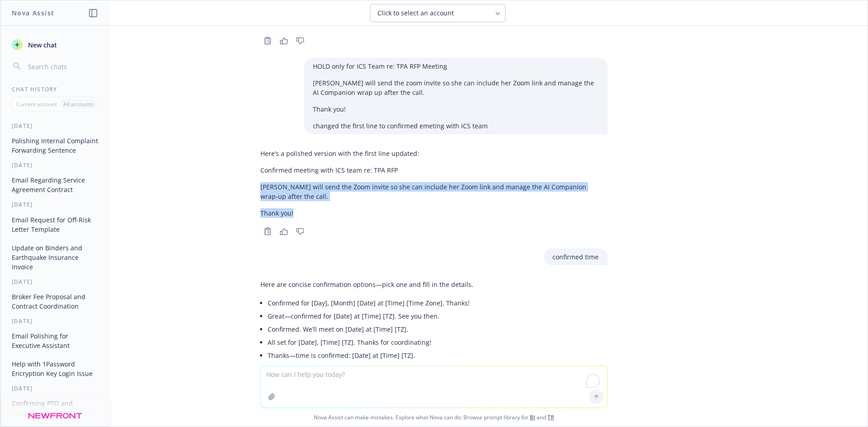  I want to click on span: Click to select an account, so click(415, 14).